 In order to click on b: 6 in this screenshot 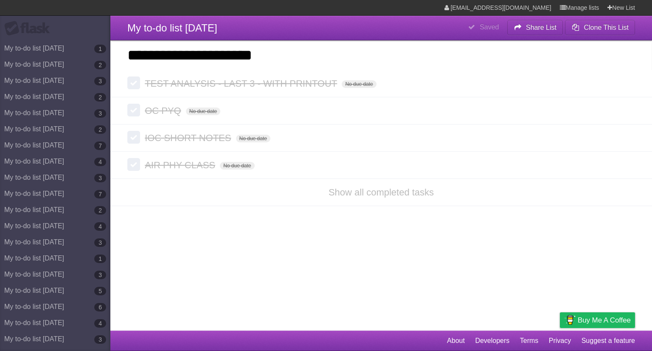, I will do `click(100, 307)`.